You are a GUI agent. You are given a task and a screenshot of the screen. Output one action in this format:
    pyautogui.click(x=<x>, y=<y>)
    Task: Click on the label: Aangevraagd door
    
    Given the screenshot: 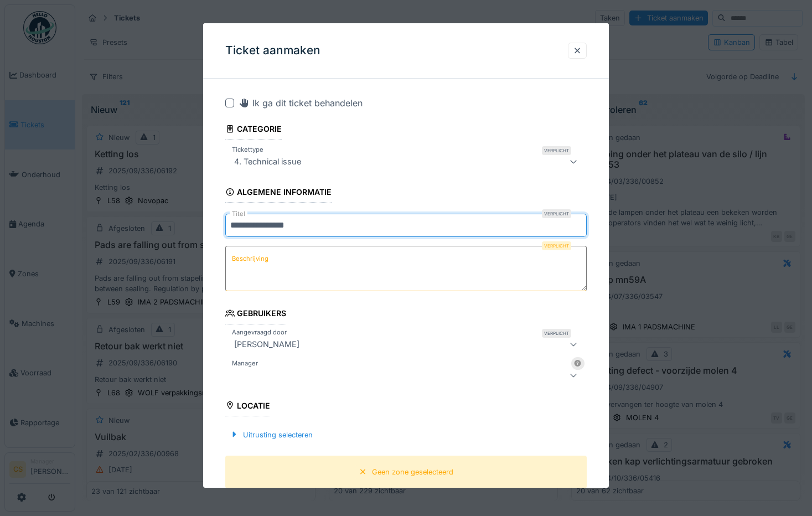 What is the action you would take?
    pyautogui.click(x=259, y=332)
    